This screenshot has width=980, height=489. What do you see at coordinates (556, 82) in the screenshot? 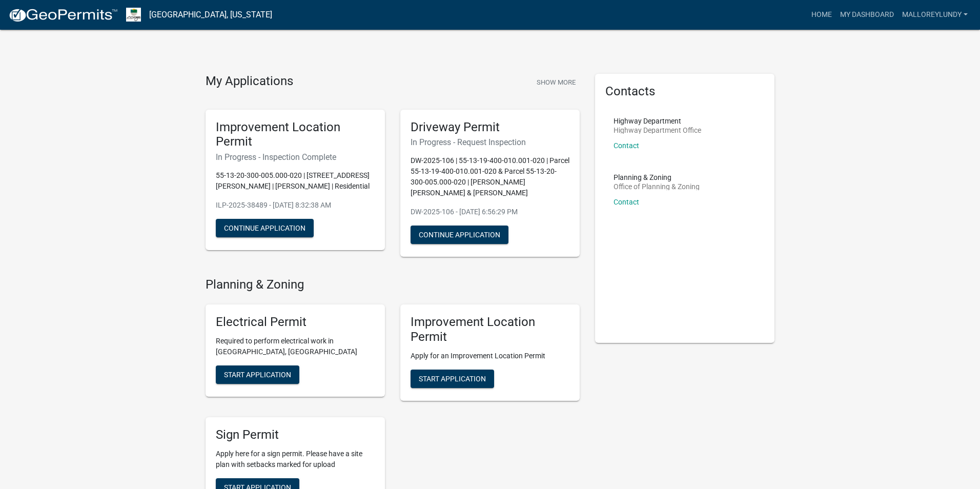
I see `button: Show More` at bounding box center [556, 82].